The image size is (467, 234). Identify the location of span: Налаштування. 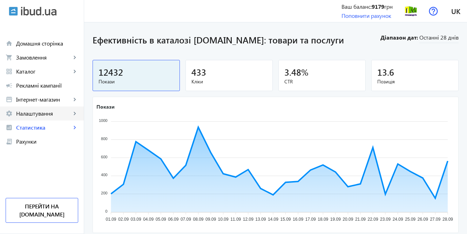
(43, 113).